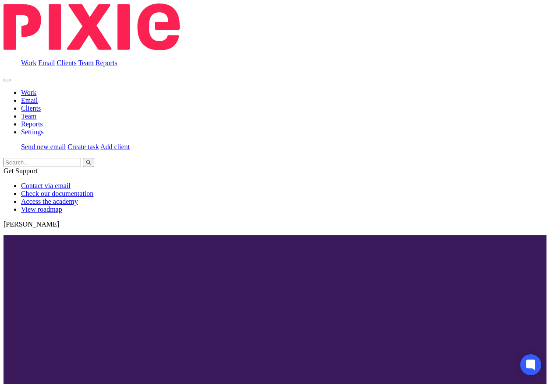  Describe the element at coordinates (57, 194) in the screenshot. I see `span: Check our documentation` at that location.